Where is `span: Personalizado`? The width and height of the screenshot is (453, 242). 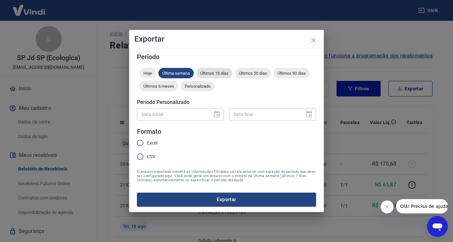 span: Personalizado is located at coordinates (198, 86).